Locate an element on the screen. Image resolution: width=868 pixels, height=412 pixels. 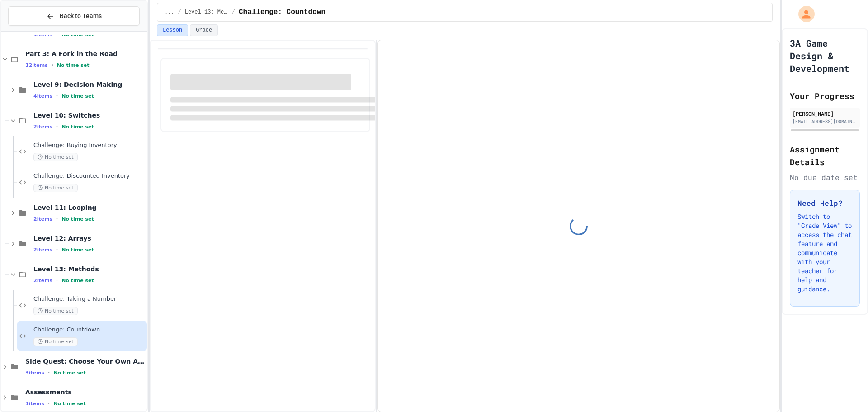
span: 12 items is located at coordinates (37, 65).